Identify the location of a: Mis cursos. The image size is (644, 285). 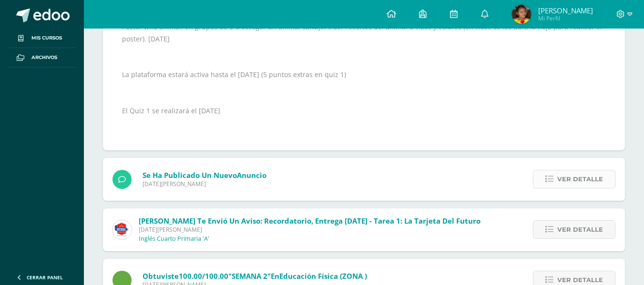
(42, 38).